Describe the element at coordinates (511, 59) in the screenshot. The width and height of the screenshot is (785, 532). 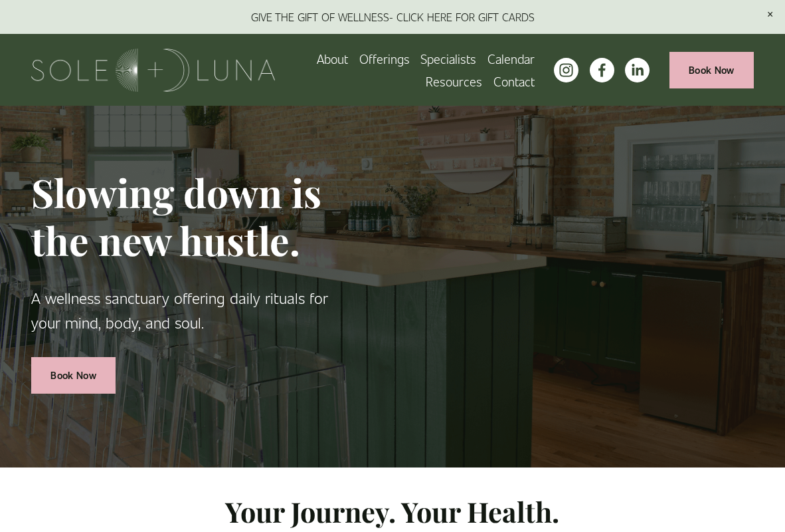
I see `a: Calendar` at that location.